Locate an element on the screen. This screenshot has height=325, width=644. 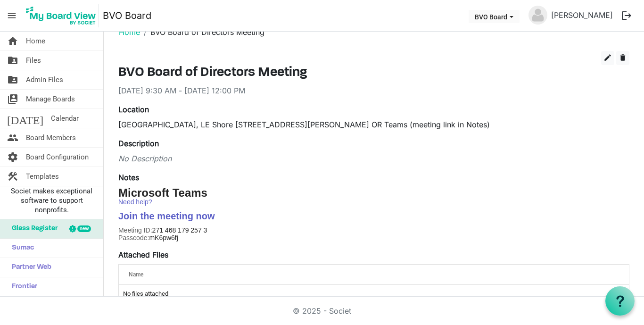
img: My Board View Logo is located at coordinates (61, 15).